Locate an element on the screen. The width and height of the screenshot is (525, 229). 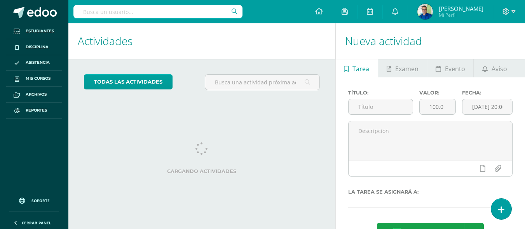
img: a16637801c4a6befc1e140411cafe4ae.png is located at coordinates (425, 12).